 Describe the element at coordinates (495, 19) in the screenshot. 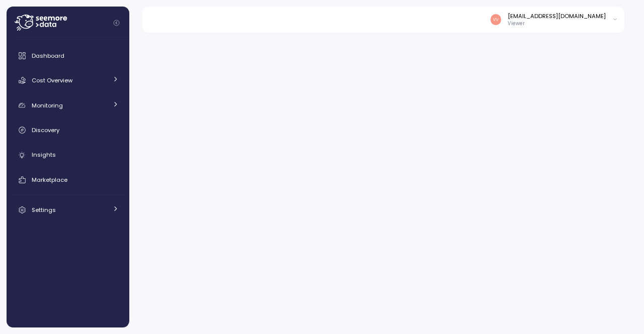

I see `img: 46f7259ee843653f49e58c8eef8347fd` at that location.